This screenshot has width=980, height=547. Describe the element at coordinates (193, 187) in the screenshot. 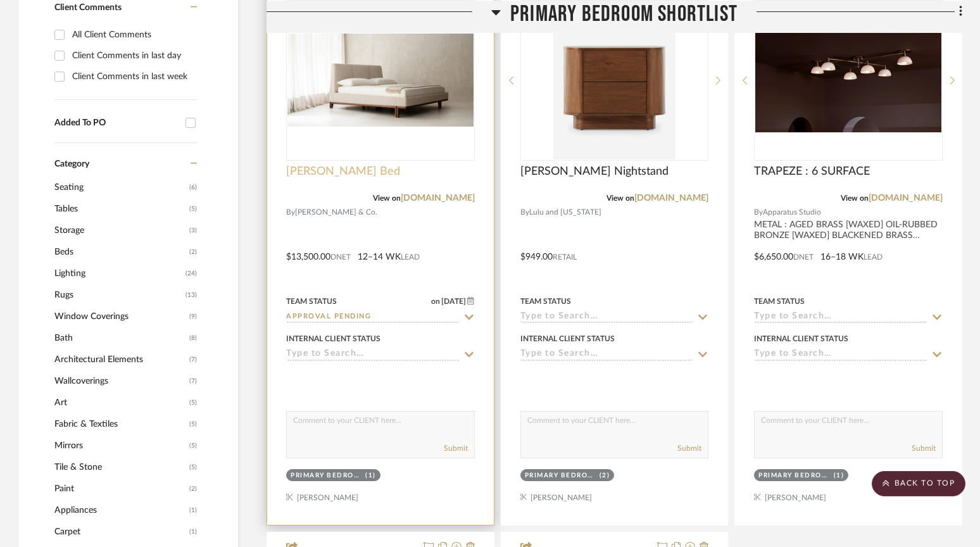

I see `span: (6)` at that location.